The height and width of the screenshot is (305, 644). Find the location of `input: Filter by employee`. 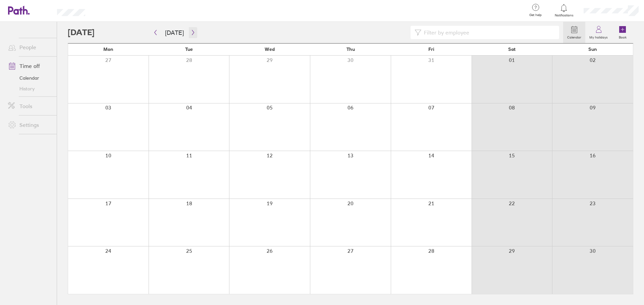

input: Filter by employee is located at coordinates (488, 33).